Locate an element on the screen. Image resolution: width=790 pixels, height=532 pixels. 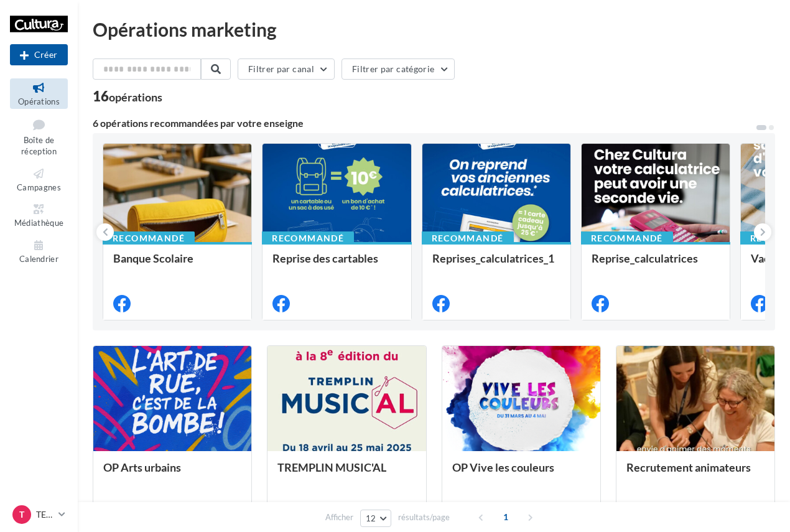
button: Créer is located at coordinates (38, 55).